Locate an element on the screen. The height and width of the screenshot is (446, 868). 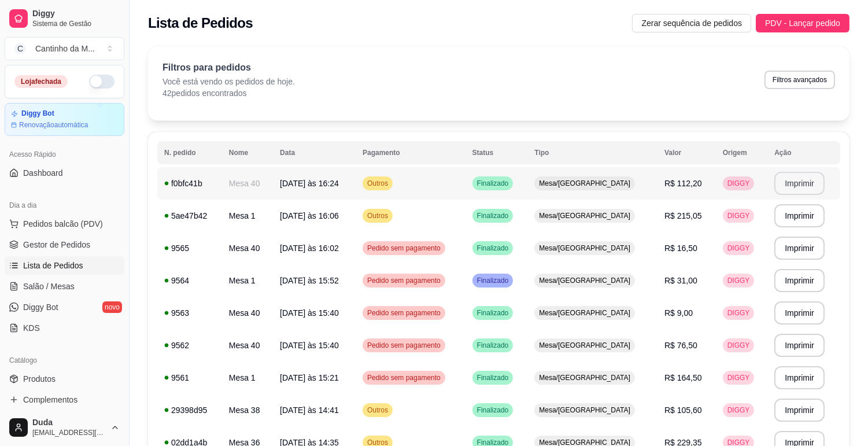
a: KDS is located at coordinates (65, 328).